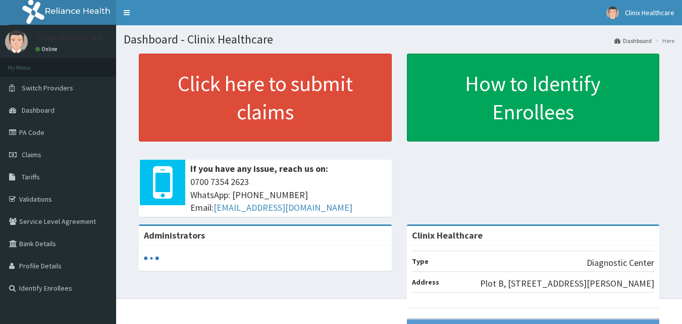  What do you see at coordinates (399, 39) in the screenshot?
I see `h1: Dashboard - Clinix Healthcare` at bounding box center [399, 39].